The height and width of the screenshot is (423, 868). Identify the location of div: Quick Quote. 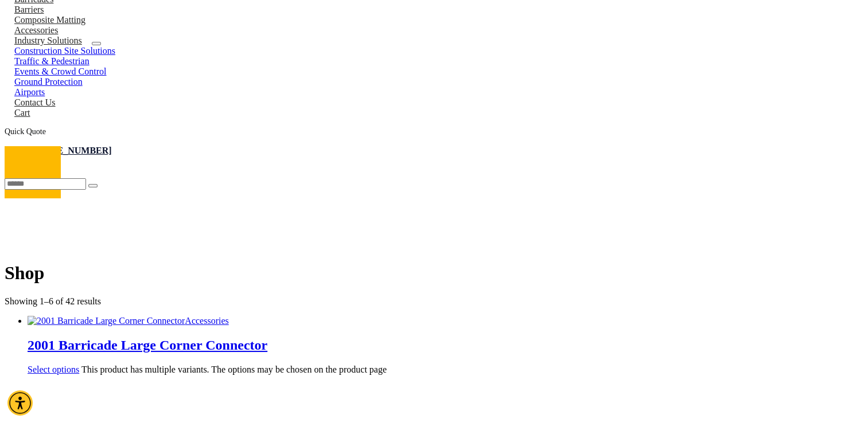
(434, 132).